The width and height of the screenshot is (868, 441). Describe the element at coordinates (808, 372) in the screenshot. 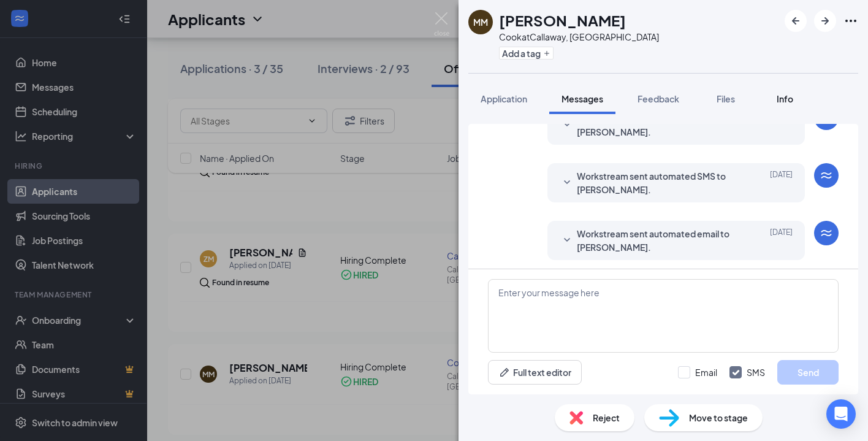

I see `button: Send` at that location.